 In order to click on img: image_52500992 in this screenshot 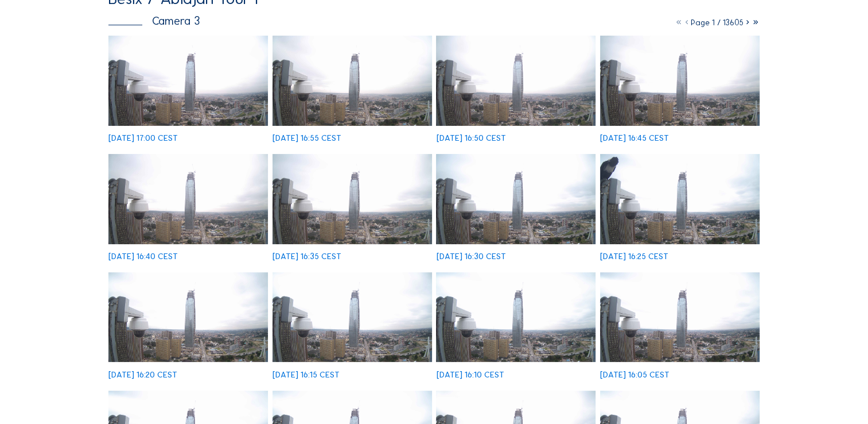, I will do `click(680, 199)`.